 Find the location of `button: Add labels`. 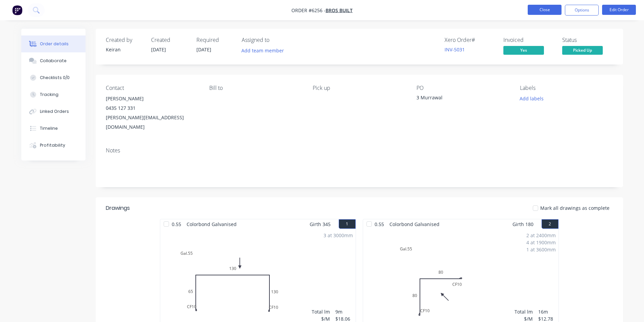

button: Add labels is located at coordinates (532, 99).